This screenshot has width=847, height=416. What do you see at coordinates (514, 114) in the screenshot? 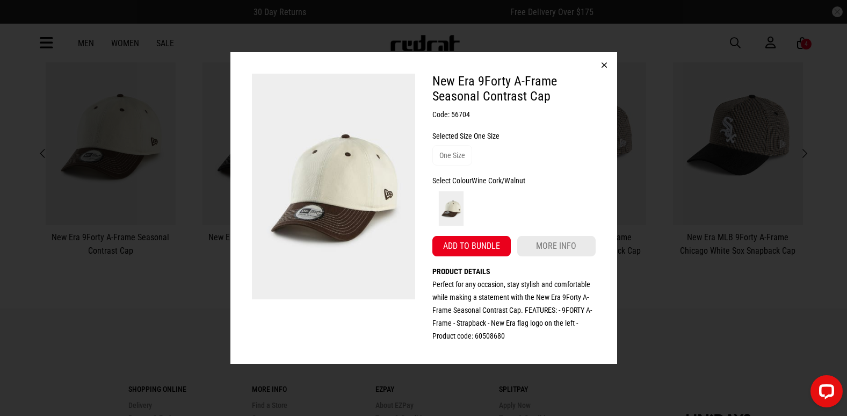
I see `h3: Code: 56704` at bounding box center [514, 114].